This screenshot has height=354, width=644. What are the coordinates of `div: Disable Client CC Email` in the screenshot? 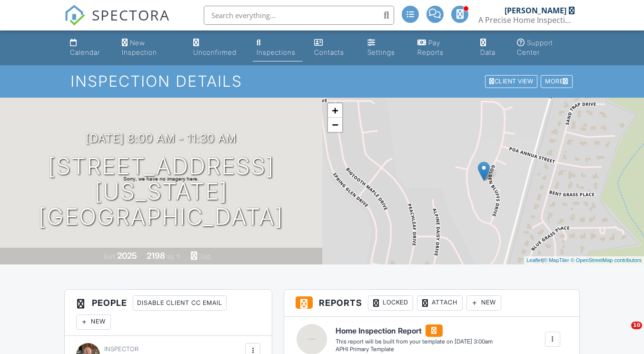 It's located at (179, 303).